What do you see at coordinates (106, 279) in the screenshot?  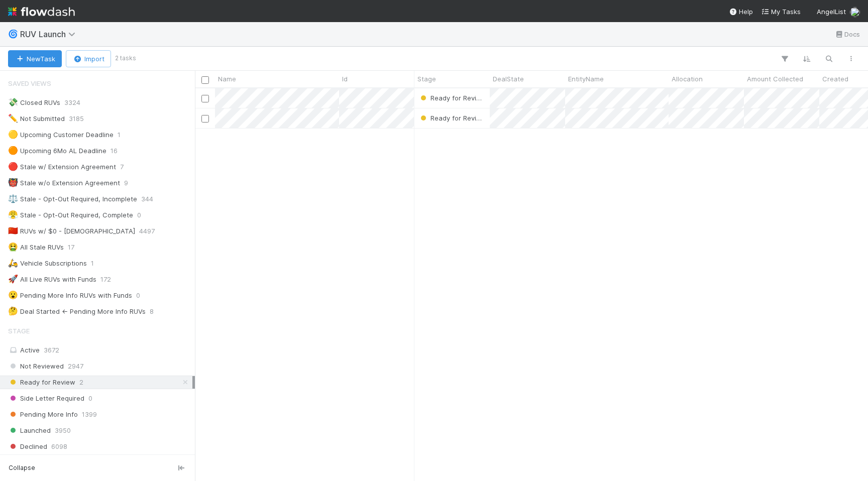 I see `span: 172` at bounding box center [106, 279].